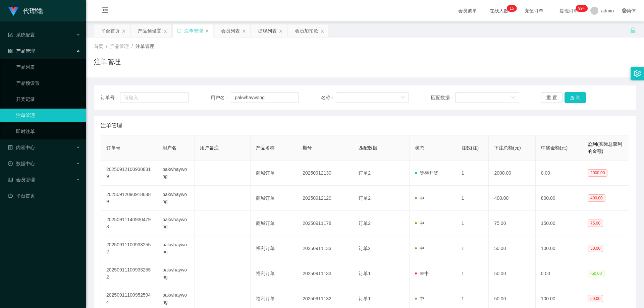 This screenshot has height=308, width=644. Describe the element at coordinates (149, 31) in the screenshot. I see `div: 产品预设置` at that location.